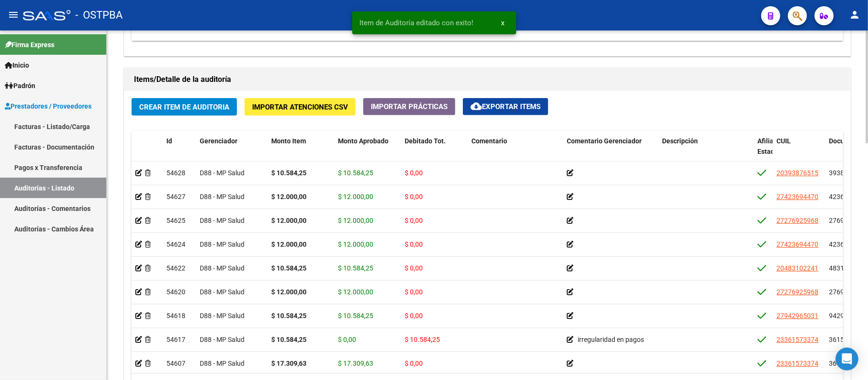 Image resolution: width=868 pixels, height=380 pixels. Describe the element at coordinates (844, 268) in the screenshot. I see `span: 48310224` at that location.